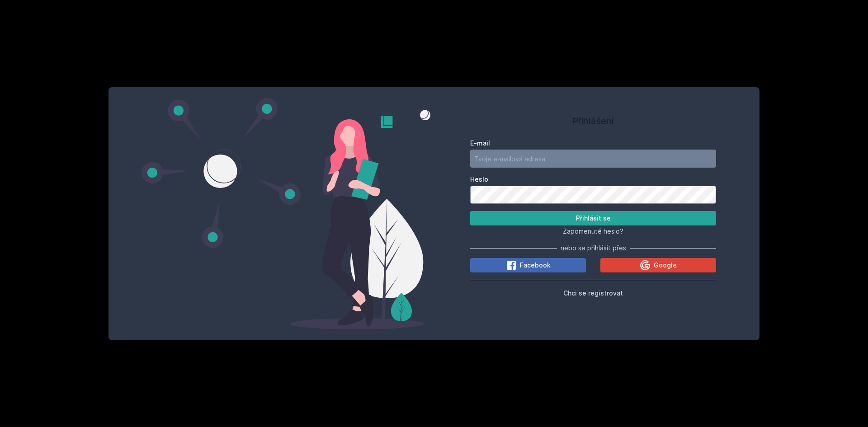 The image size is (868, 427). What do you see at coordinates (593, 231) in the screenshot?
I see `span: Zapomenuté heslo?` at bounding box center [593, 231].